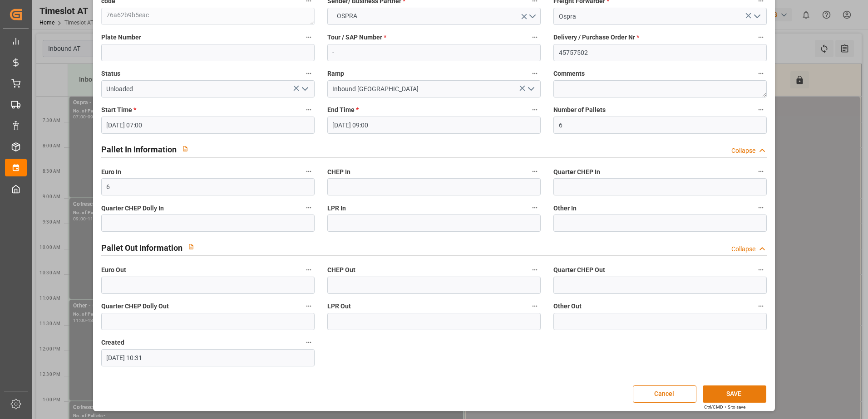  I want to click on span: Quarter CHEP Out, so click(579, 270).